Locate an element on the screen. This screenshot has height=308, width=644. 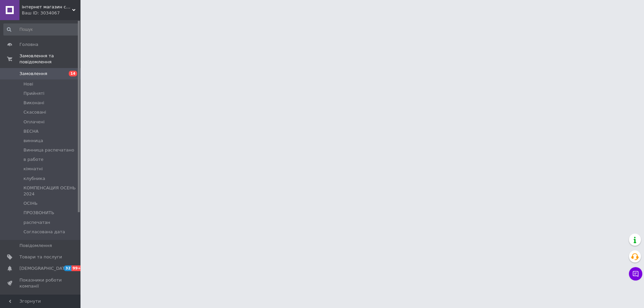
span: 32 is located at coordinates (67, 268).